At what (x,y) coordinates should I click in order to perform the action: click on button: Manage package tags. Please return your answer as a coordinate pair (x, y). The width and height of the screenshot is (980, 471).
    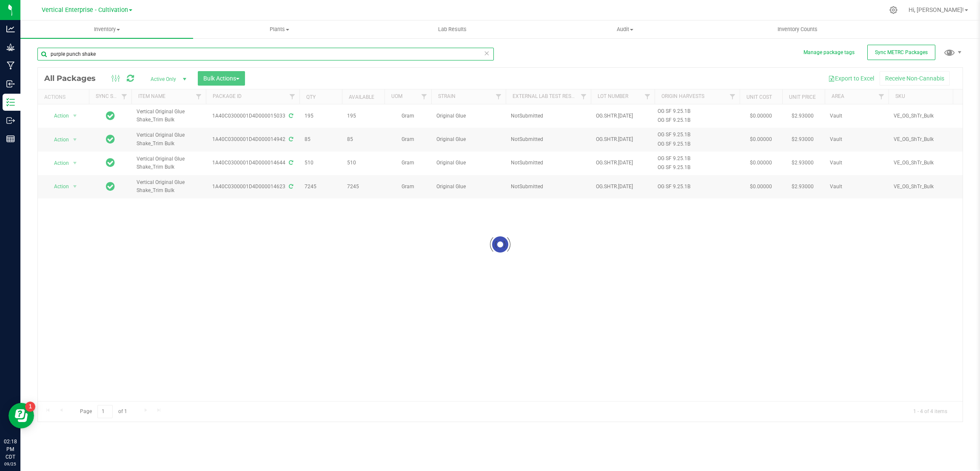
    Looking at the image, I should click on (829, 52).